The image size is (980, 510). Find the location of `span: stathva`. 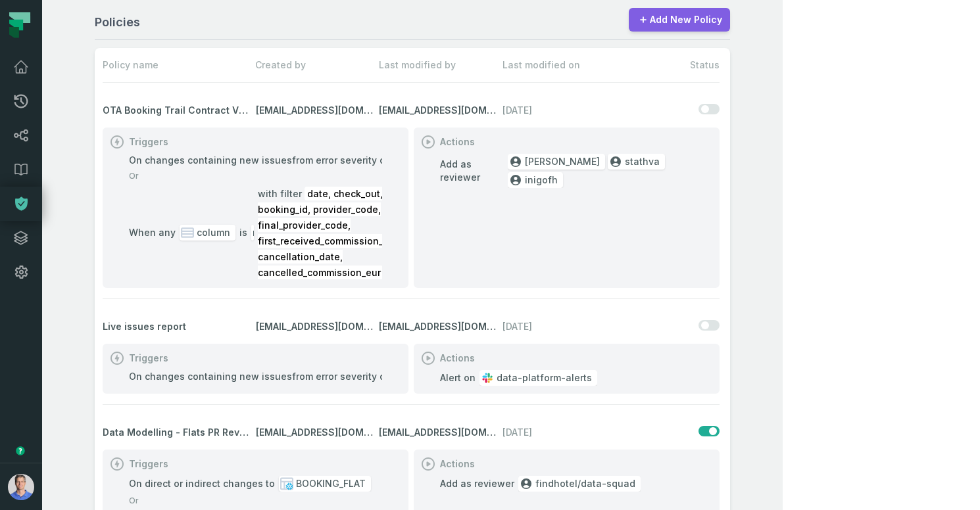

span: stathva is located at coordinates (642, 161).